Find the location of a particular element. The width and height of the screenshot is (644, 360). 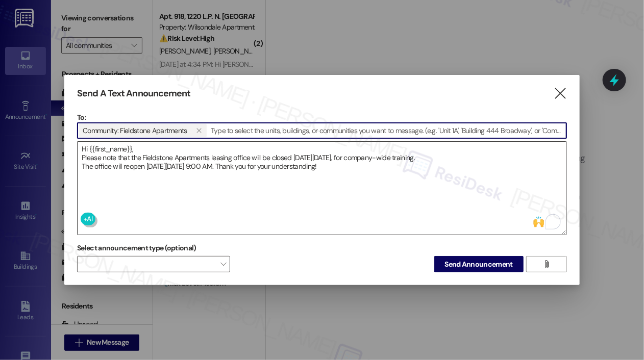

h3: Send A Text Announcement is located at coordinates (134, 94).